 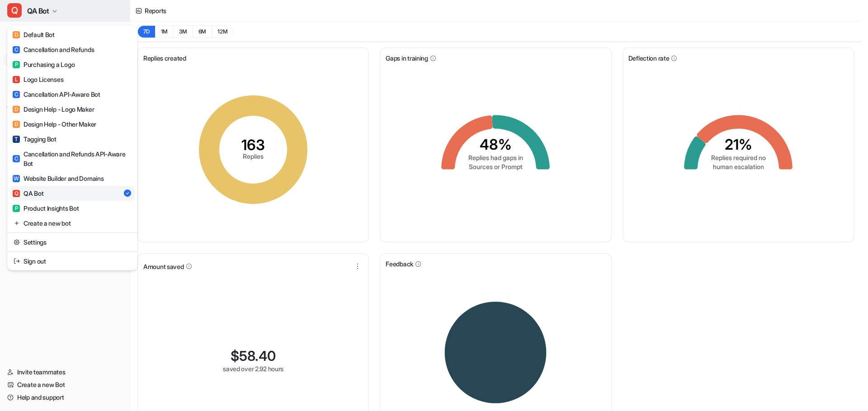 I want to click on a: Create a new bot, so click(x=73, y=223).